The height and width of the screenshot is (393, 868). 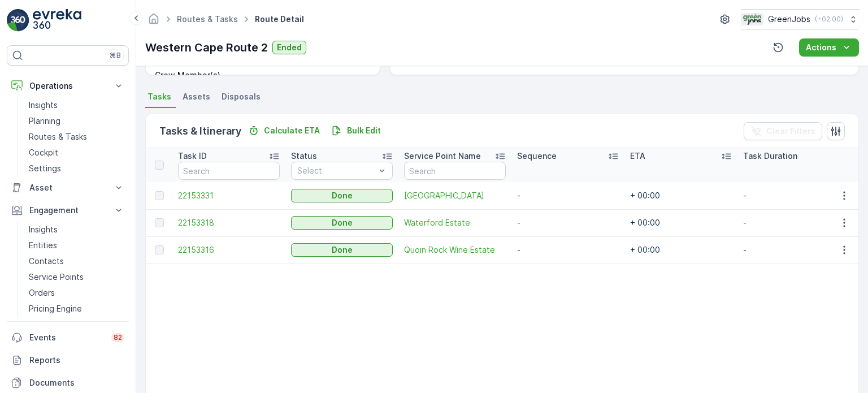 I want to click on p: Engagement, so click(x=68, y=210).